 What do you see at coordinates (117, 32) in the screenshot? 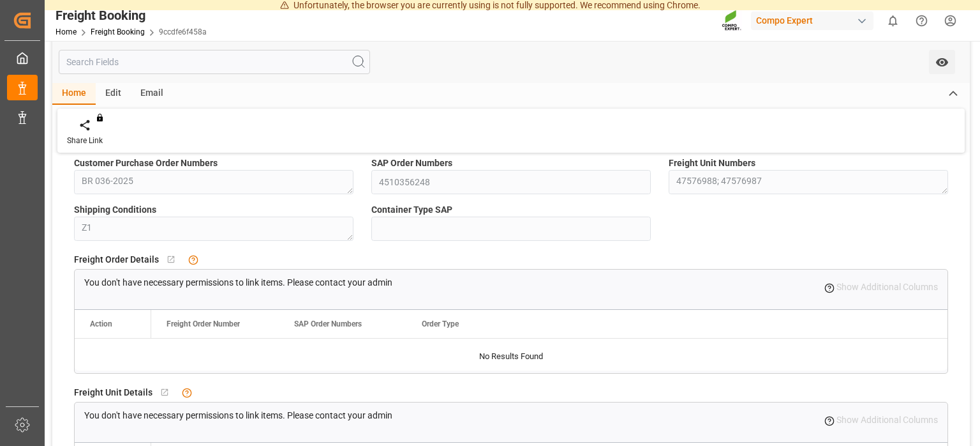
I see `a: Freight Booking` at bounding box center [117, 32].